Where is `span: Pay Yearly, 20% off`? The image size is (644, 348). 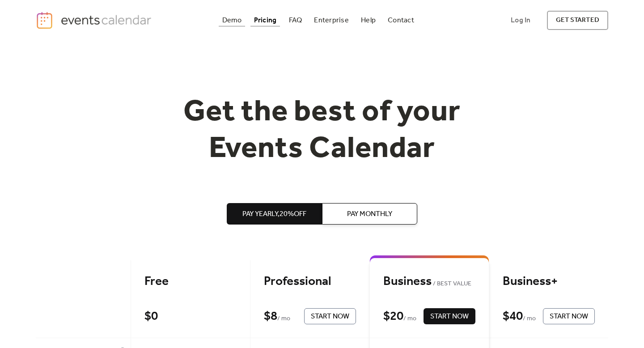
span: Pay Yearly, 20% off is located at coordinates (274, 215).